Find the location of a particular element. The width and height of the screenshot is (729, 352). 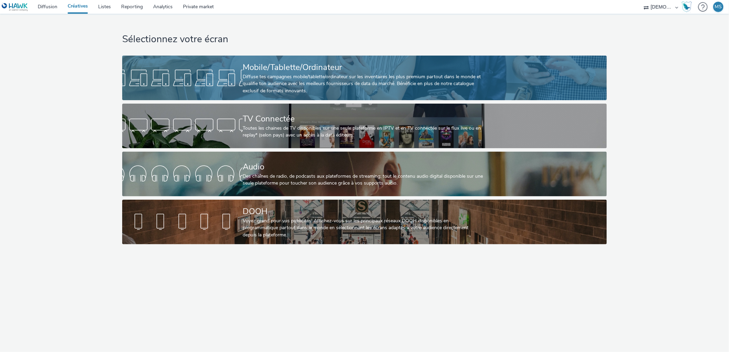

a: DOOHVoyez grand pour vos publicités! Affichez-vous sur les principaux réseaux DOOH disponibles en... is located at coordinates (364, 222).